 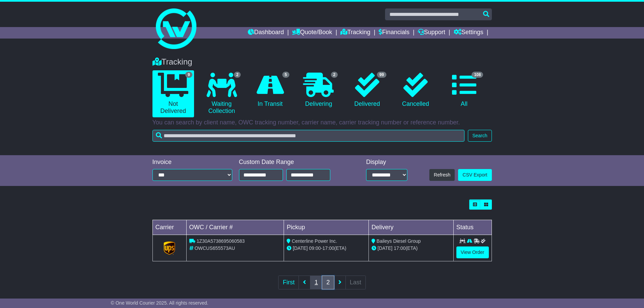 What do you see at coordinates (322, 123) in the screenshot?
I see `p: You can search by client name, OWC tracking number, carrier name, carrier tracking number or refe...` at bounding box center [322, 123].